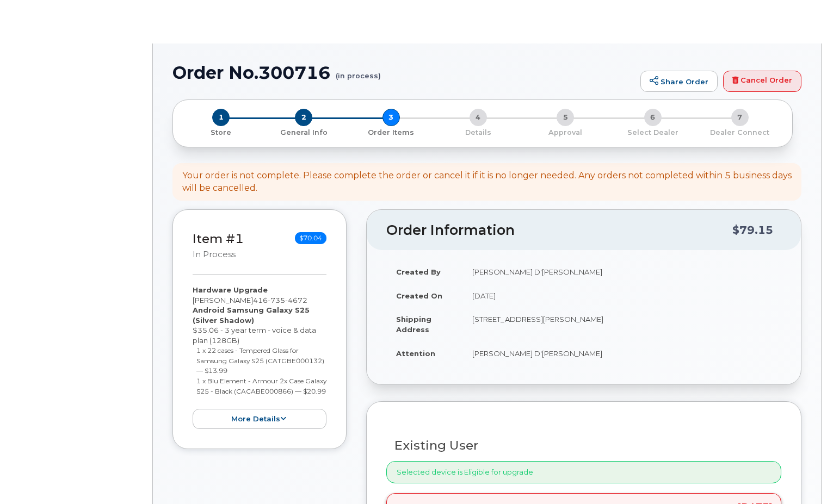 This screenshot has width=827, height=504. I want to click on a: Cancel Order, so click(763, 81).